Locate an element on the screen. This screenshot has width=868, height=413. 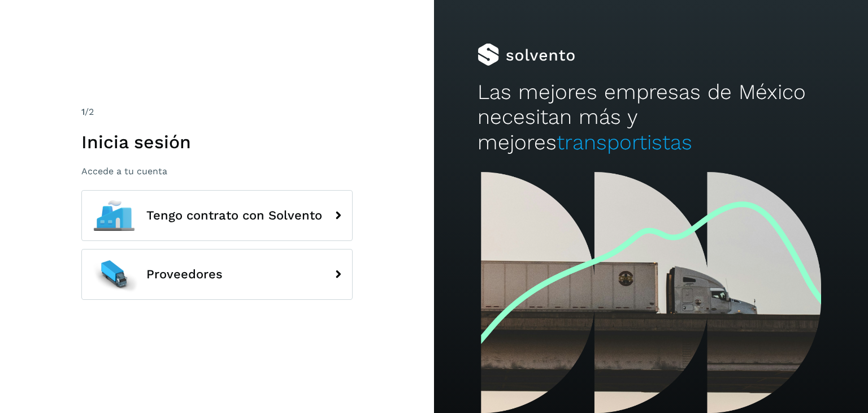
button: Tengo contrato con Solvento is located at coordinates (217, 215).